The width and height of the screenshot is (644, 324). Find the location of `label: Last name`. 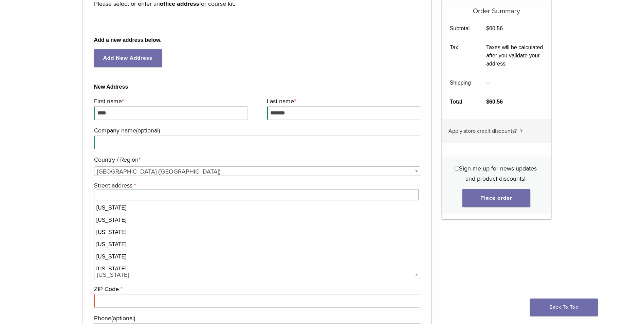

label: Last name is located at coordinates (342, 101).